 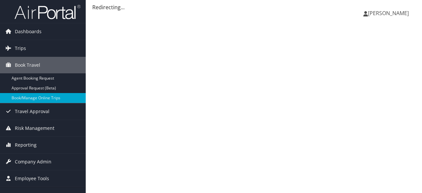 I want to click on span: Trips, so click(x=20, y=48).